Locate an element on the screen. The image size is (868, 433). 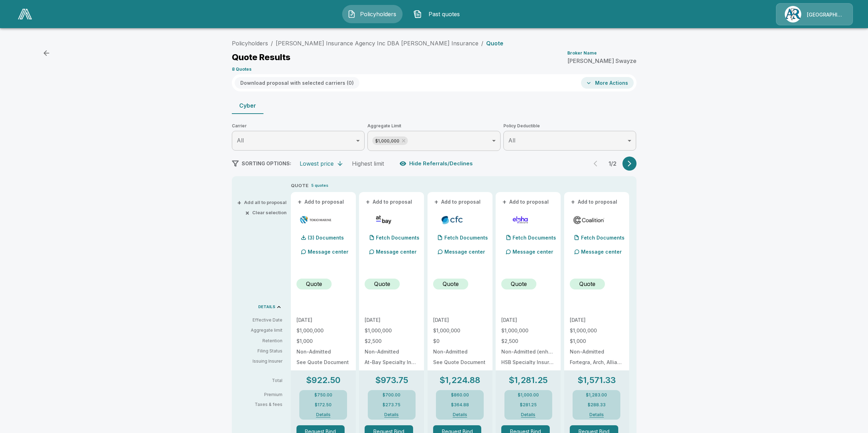
p: See Quote Document is located at coordinates (460, 362).